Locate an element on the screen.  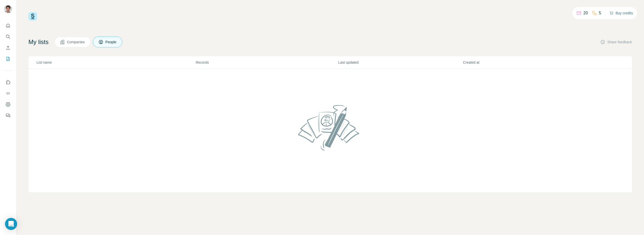
button: Quick start is located at coordinates (8, 26).